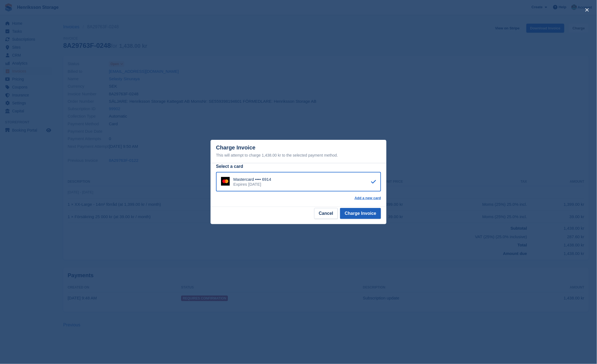 This screenshot has height=364, width=597. What do you see at coordinates (226, 181) in the screenshot?
I see `img: Mastercard Logo` at bounding box center [226, 181].